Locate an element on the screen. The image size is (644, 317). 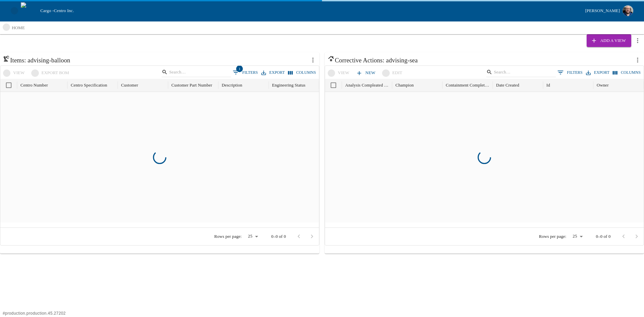
span: Centro Inc. is located at coordinates (64, 10).